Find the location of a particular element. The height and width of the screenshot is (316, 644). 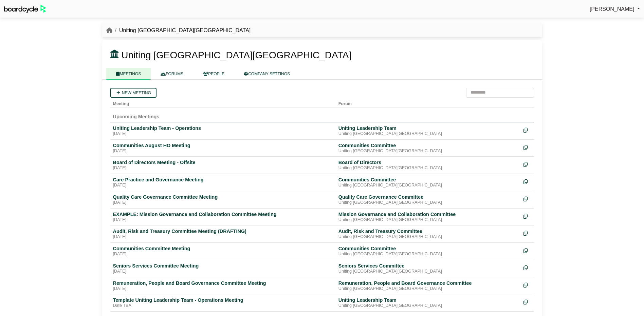

div: Audit, Risk and Treasury Committee is located at coordinates (428, 231).